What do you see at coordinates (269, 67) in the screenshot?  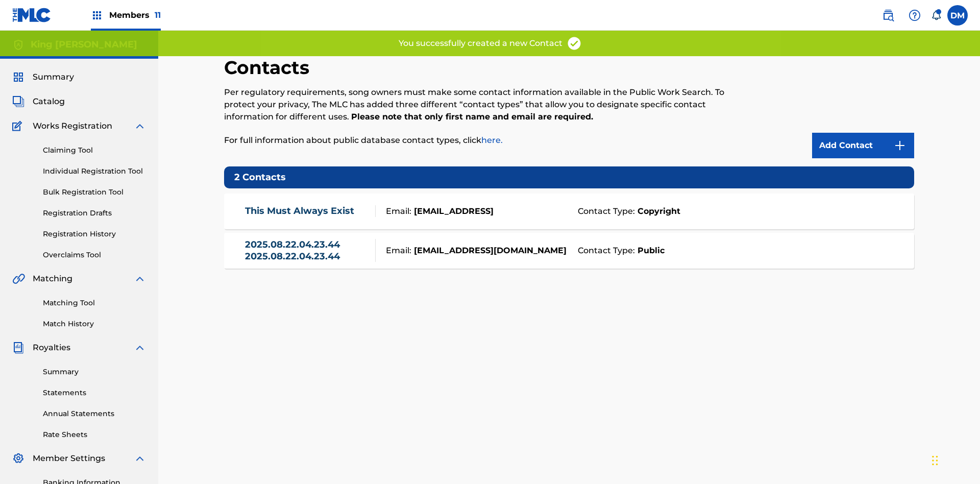 I see `h2: Contacts` at bounding box center [269, 67].